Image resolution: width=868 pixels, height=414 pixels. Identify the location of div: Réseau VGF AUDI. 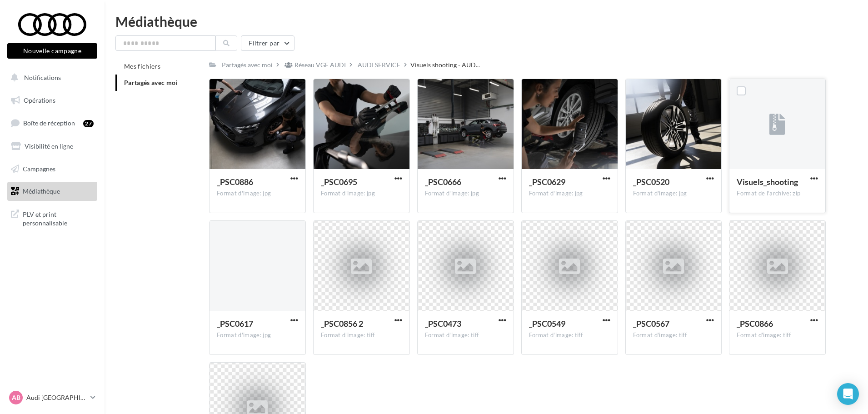
(320, 65).